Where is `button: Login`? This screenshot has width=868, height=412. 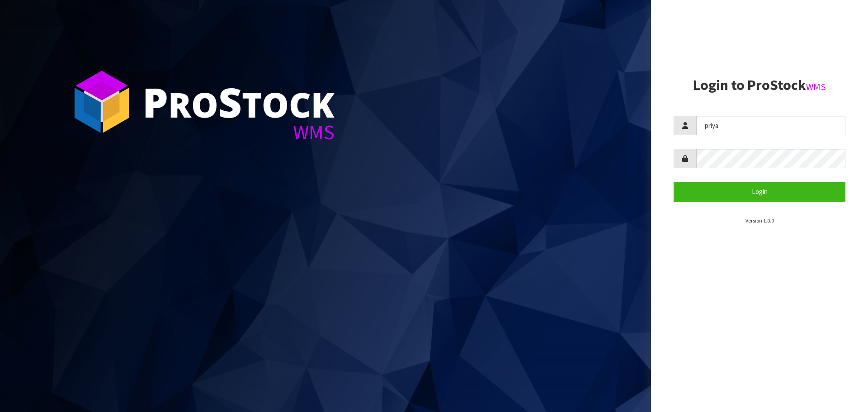 button: Login is located at coordinates (760, 191).